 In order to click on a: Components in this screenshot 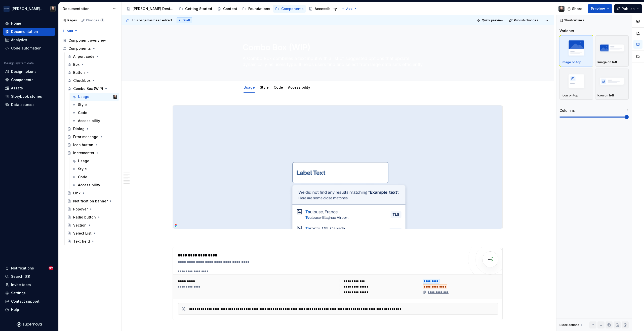, I will do `click(289, 9)`.